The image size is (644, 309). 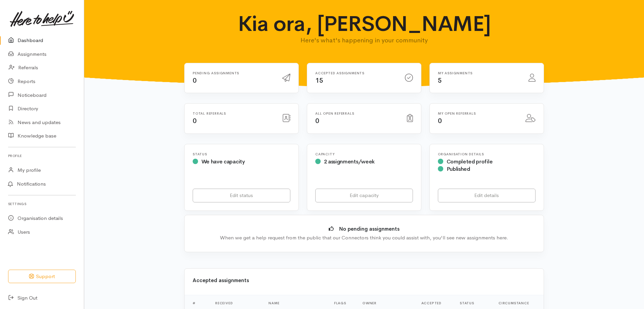 I want to click on h6: Capacity, so click(x=364, y=154).